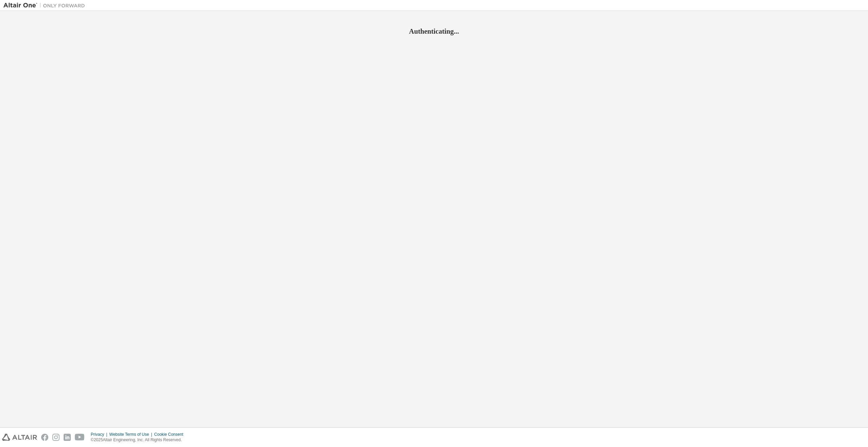  Describe the element at coordinates (434, 31) in the screenshot. I see `h2: Authenticating...` at that location.